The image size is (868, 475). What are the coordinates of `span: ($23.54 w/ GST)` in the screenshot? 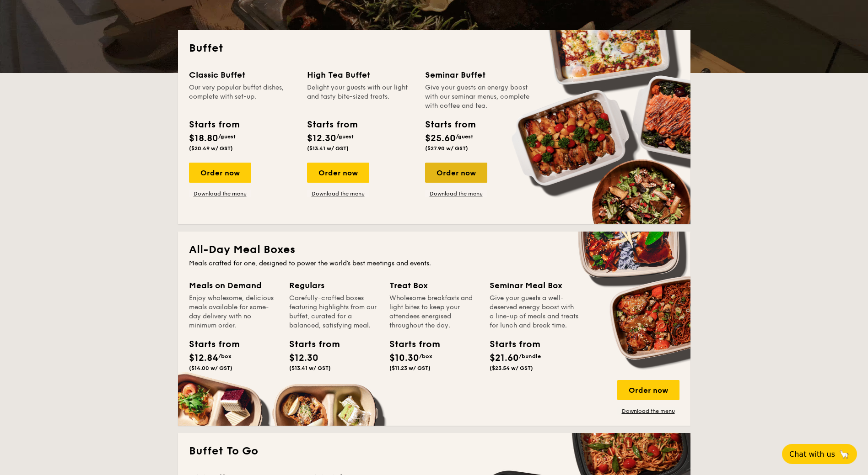 It's located at (511, 368).